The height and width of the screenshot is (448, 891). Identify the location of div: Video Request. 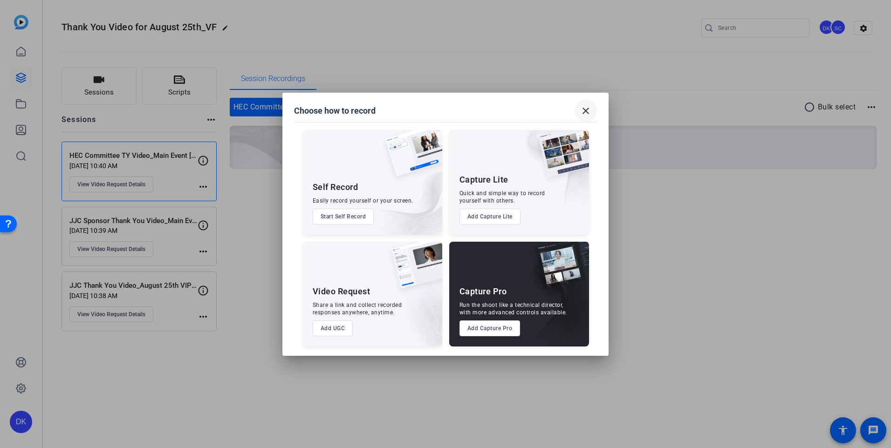
(342, 292).